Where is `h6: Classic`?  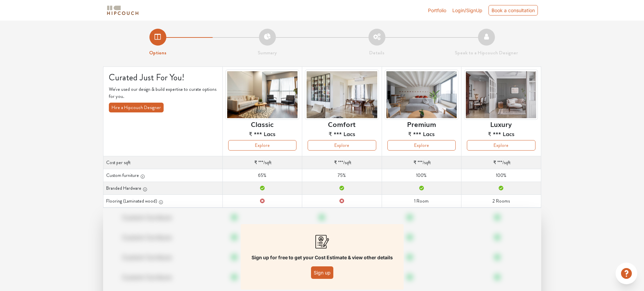 h6: Classic is located at coordinates (262, 124).